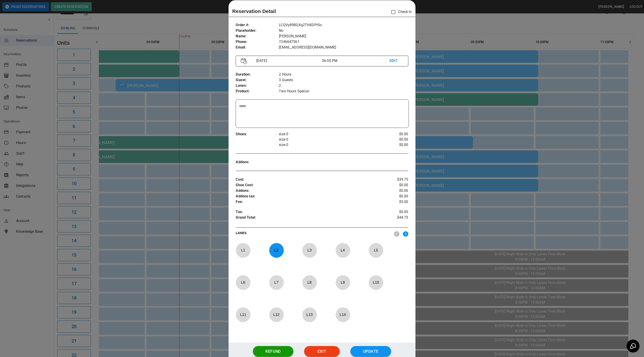 The width and height of the screenshot is (644, 357). I want to click on p: $5.00, so click(394, 202).